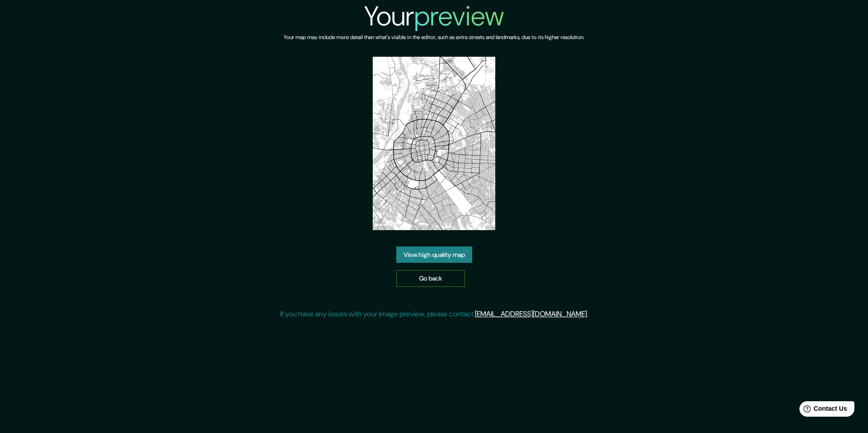  Describe the element at coordinates (434, 314) in the screenshot. I see `p: If you have any issues with your image preview, please contact .` at that location.